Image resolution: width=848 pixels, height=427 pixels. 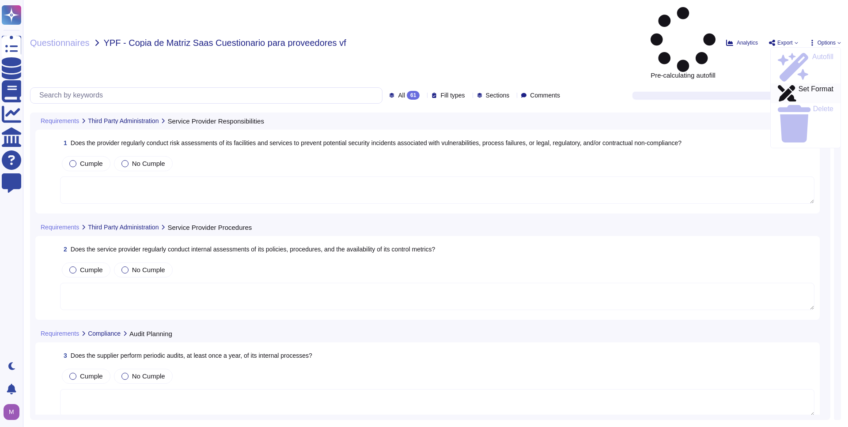 What do you see at coordinates (826, 43) in the screenshot?
I see `span: Options` at bounding box center [826, 43].